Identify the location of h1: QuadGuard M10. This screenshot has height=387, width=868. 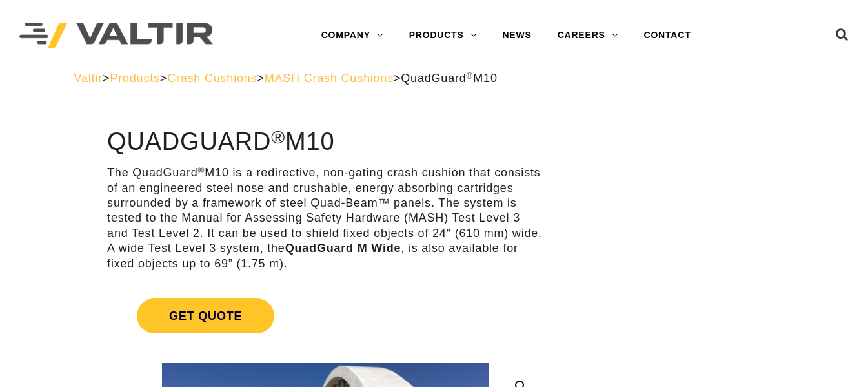
(326, 142).